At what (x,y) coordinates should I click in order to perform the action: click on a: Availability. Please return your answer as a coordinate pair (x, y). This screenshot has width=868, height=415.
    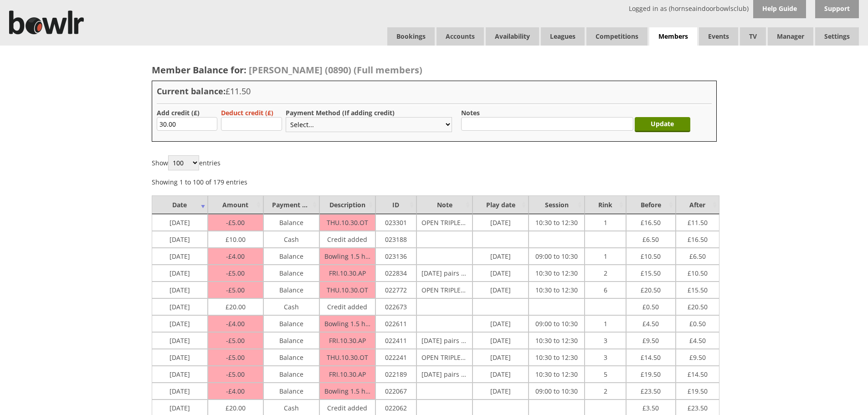
    Looking at the image, I should click on (512, 36).